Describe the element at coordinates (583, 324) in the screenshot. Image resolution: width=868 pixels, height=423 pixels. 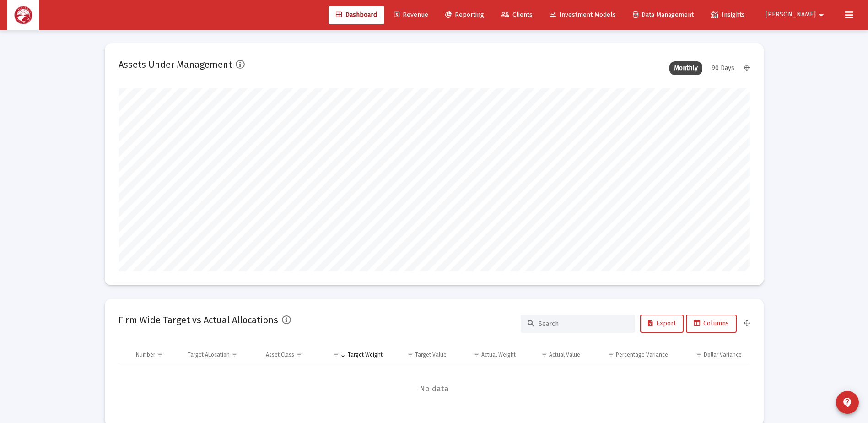
I see `input: Search` at that location.